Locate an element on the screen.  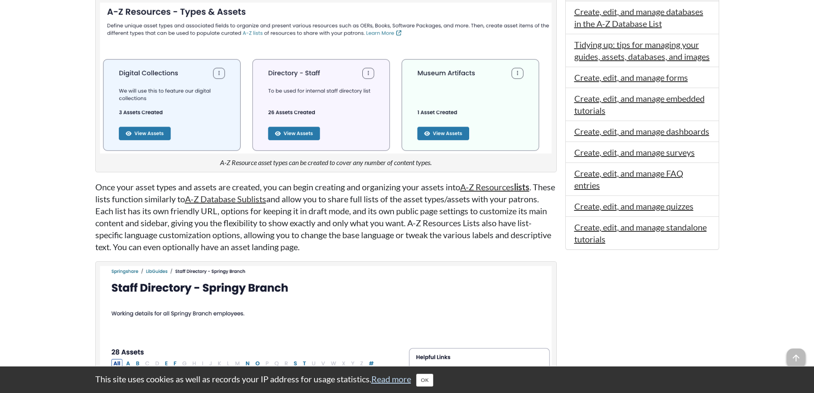
div: This site uses cookies as well as records your IP address for usage statistics. is located at coordinates (407, 380).